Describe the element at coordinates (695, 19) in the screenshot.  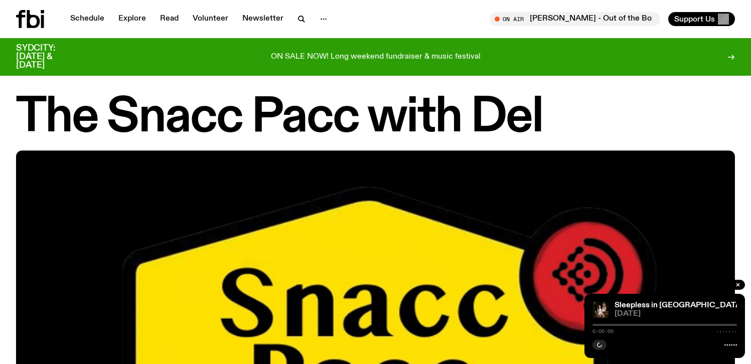
I see `span: Support Us` at that location.